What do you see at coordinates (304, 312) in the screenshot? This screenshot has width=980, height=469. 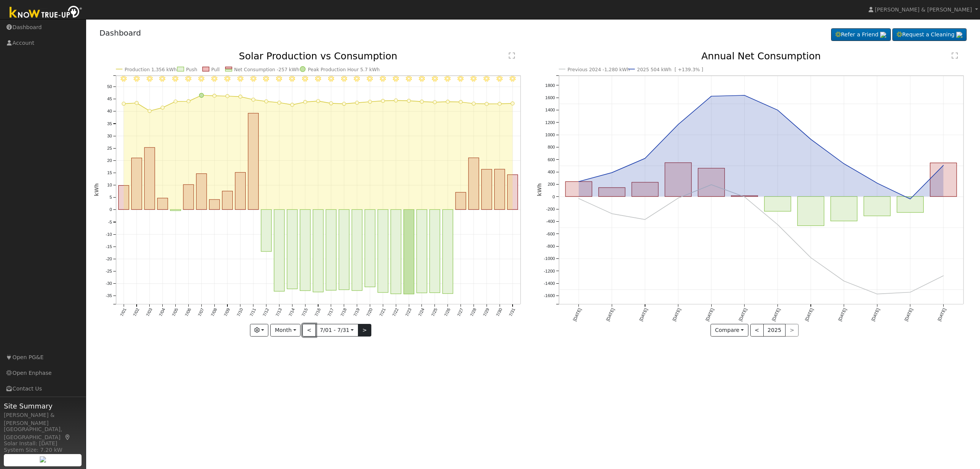 I see `text: 7/15` at bounding box center [304, 312].